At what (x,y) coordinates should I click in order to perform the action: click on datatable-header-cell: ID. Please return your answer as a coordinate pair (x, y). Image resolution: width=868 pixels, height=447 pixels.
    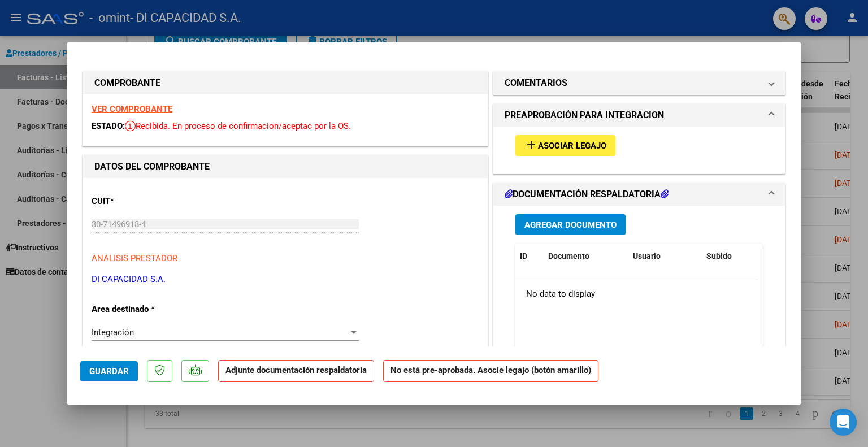
    Looking at the image, I should click on (530, 256).